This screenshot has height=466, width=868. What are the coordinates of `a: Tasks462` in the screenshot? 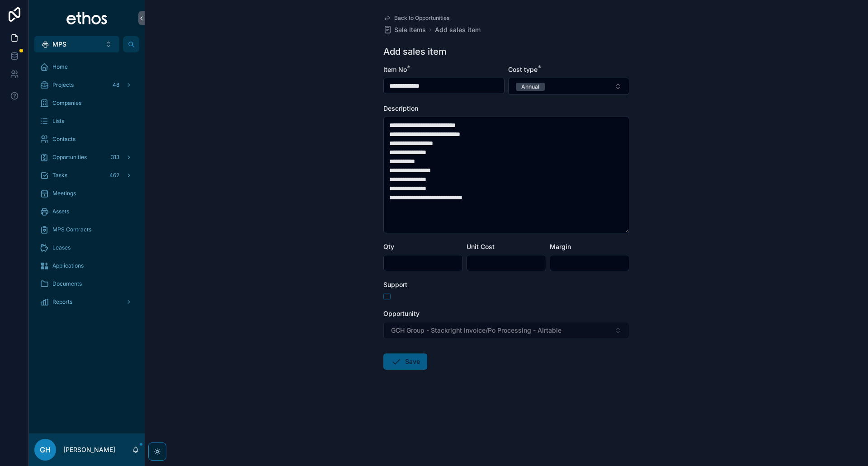 It's located at (86, 176).